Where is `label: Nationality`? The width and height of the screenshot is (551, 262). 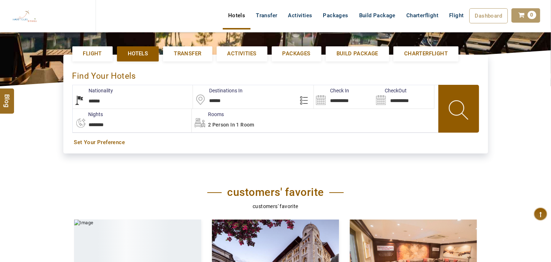 label: Nationality is located at coordinates (93, 91).